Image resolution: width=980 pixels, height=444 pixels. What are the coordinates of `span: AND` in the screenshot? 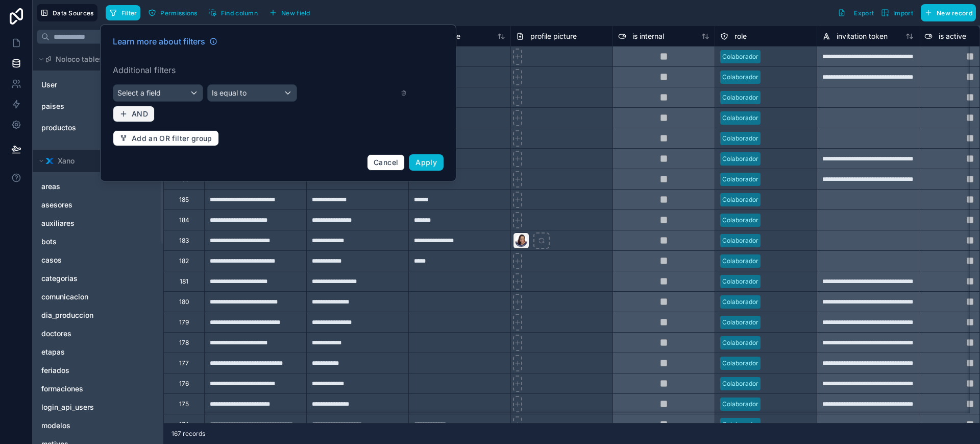 It's located at (140, 114).